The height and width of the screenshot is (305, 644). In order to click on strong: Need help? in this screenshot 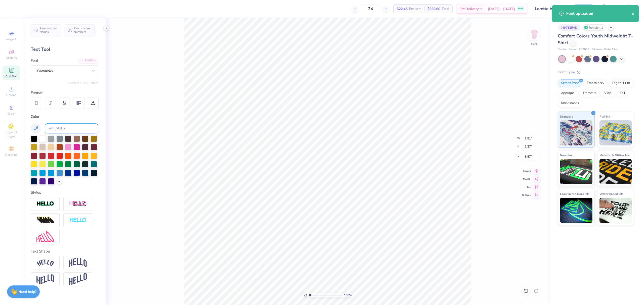, I will do `click(28, 291)`.